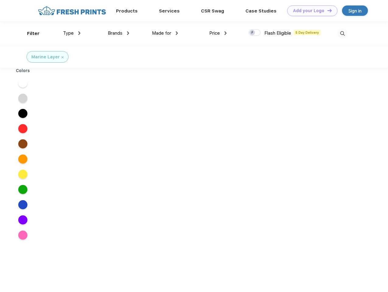 This screenshot has width=388, height=292. Describe the element at coordinates (308, 11) in the screenshot. I see `div: Add your Logo` at that location.